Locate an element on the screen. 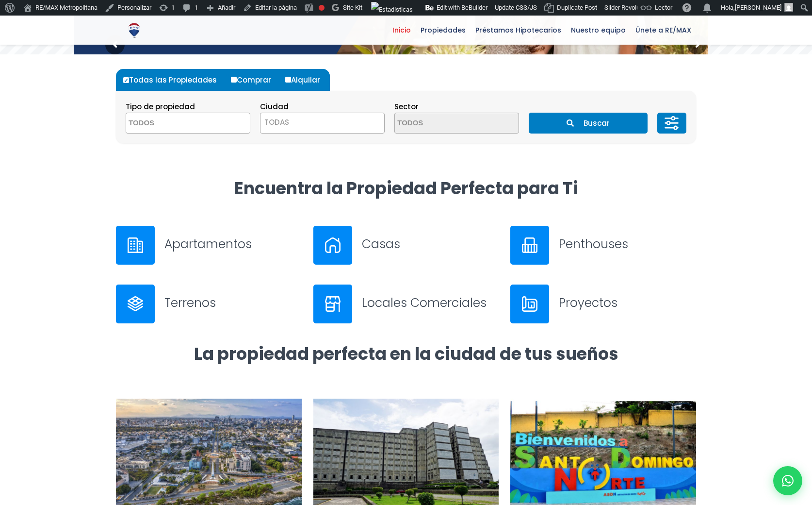 The height and width of the screenshot is (505, 812). h3: Proyectos is located at coordinates (628, 302).